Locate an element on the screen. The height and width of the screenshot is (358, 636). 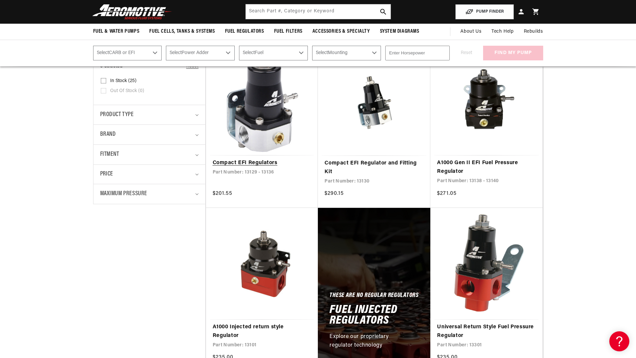
span: Fitment is located at coordinates (110, 155).